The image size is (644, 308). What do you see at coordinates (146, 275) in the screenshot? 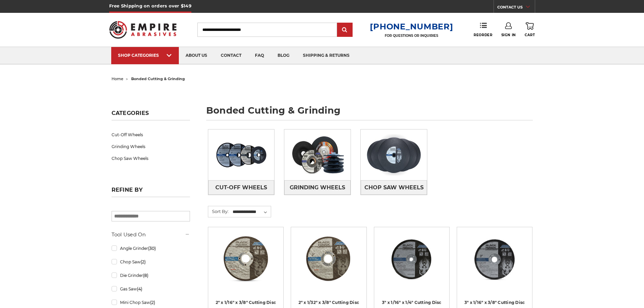
I see `span: (8)` at bounding box center [146, 275].